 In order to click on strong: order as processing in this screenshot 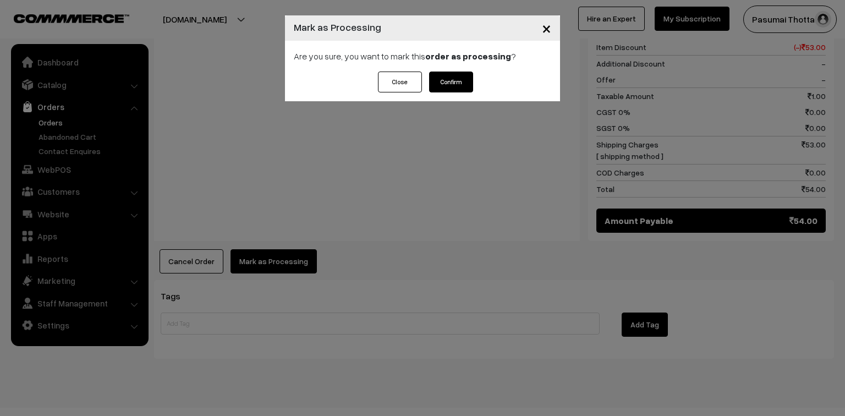, I will do `click(468, 56)`.